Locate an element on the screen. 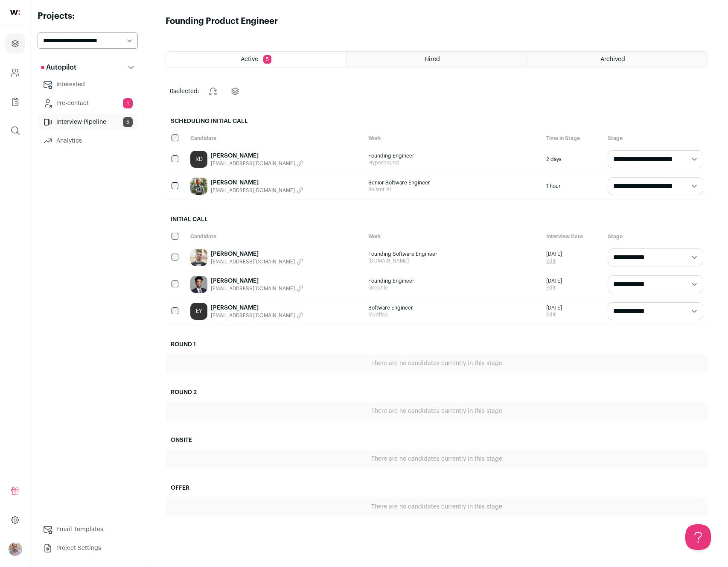 This screenshot has height=567, width=728. h2: Projects: is located at coordinates (87, 17).